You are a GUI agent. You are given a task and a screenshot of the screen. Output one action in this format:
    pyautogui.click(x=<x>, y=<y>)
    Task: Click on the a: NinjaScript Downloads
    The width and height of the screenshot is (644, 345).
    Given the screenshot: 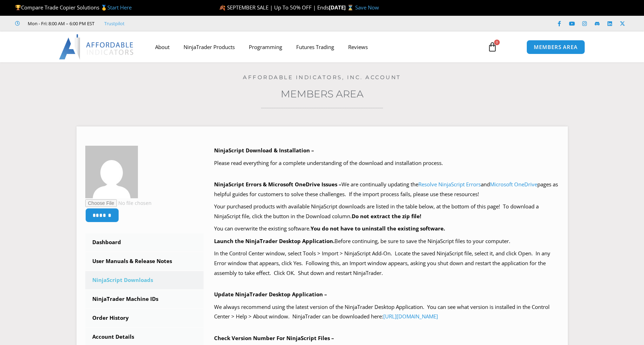 What is the action you would take?
    pyautogui.click(x=145, y=280)
    